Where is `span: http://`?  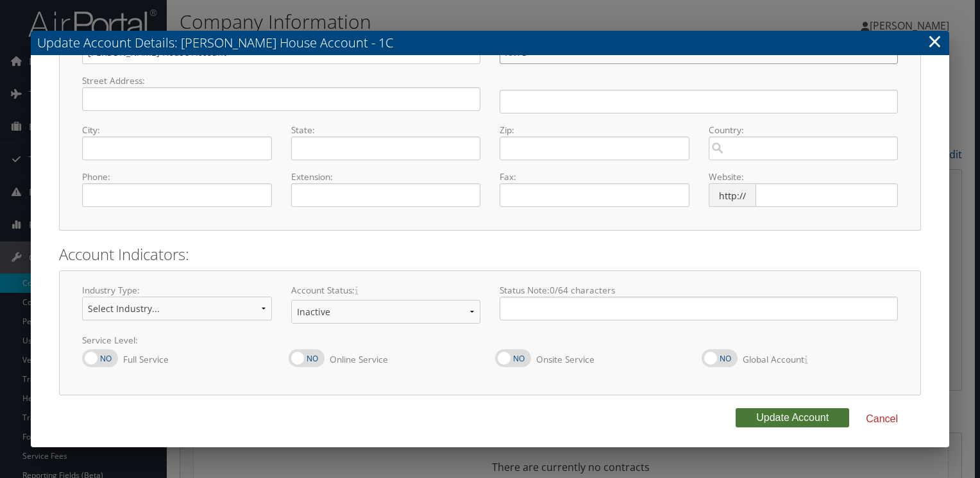 span: http:// is located at coordinates (732, 195).